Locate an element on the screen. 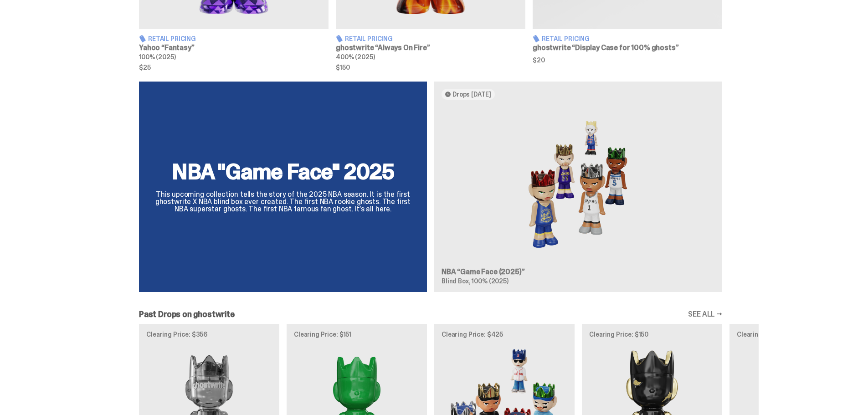  h3: Yahoo “Fantasy” is located at coordinates (233, 48).